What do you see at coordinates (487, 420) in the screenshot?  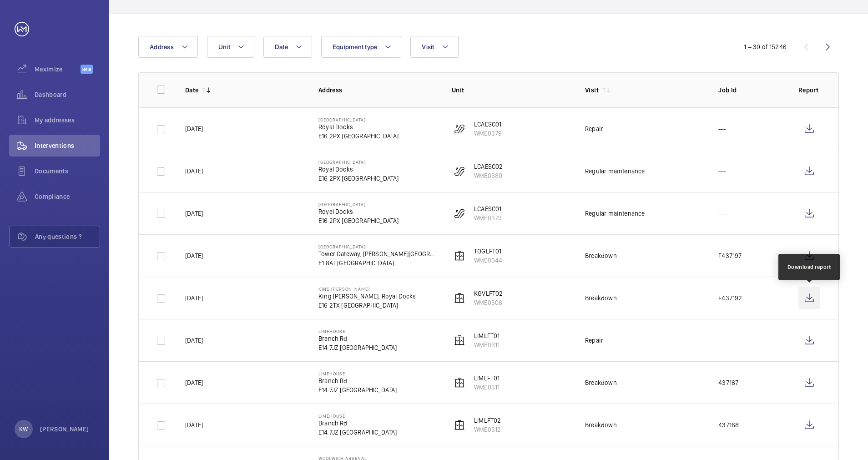 I see `p: LIMLFT02` at bounding box center [487, 420].